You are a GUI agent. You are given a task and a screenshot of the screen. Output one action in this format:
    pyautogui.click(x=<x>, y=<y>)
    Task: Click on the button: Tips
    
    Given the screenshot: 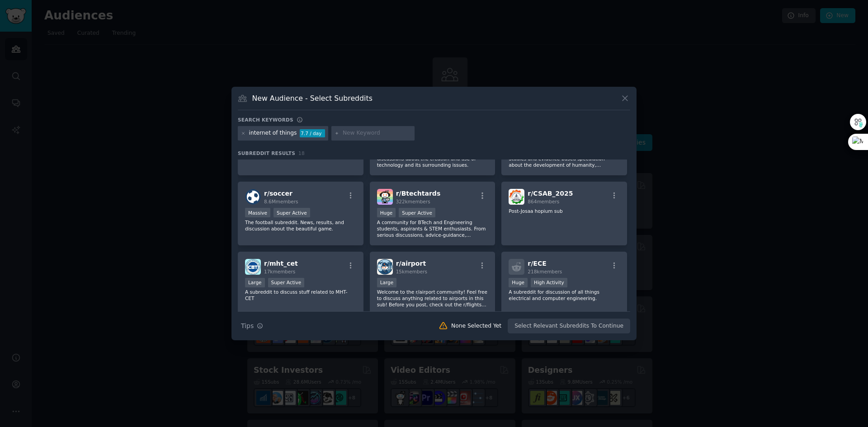 What is the action you would take?
    pyautogui.click(x=252, y=326)
    